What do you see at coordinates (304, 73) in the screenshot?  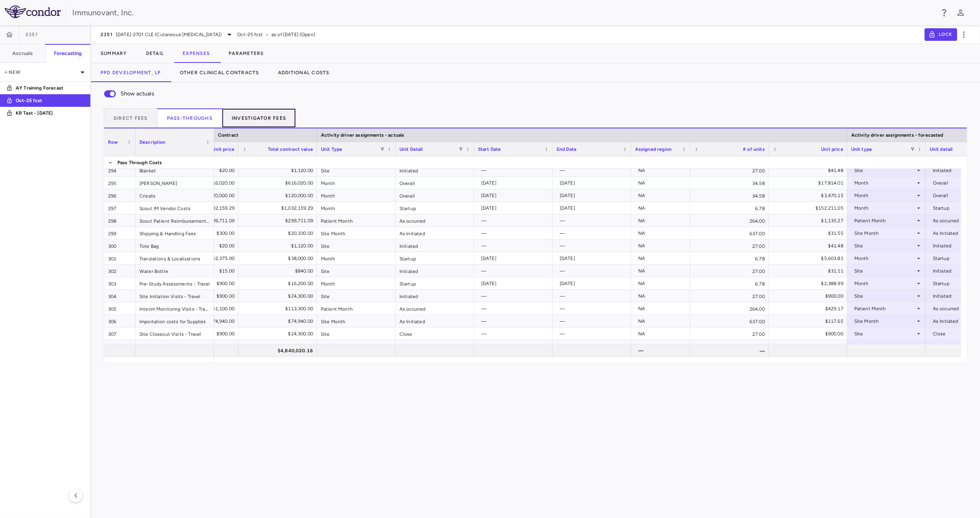 I see `button: Additional Costs` at bounding box center [304, 73].